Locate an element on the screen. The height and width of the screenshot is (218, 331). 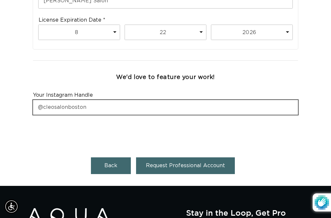
h3: We'd love to feature your work! is located at coordinates (166, 77).